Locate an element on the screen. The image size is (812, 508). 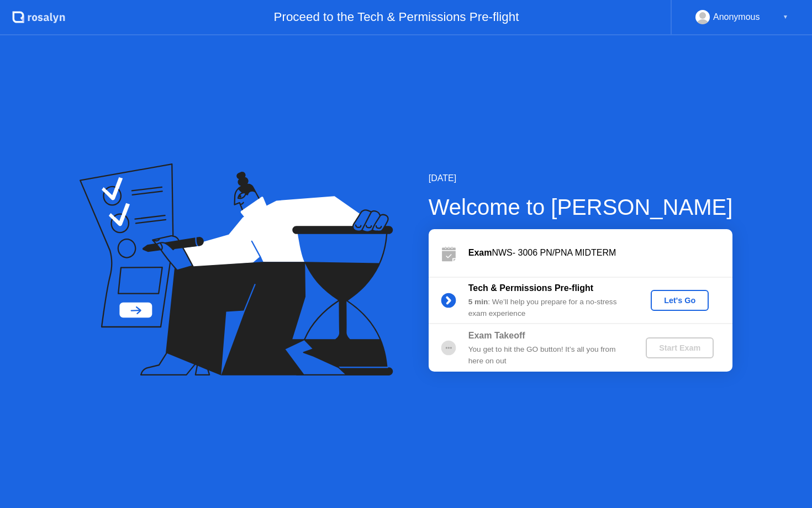
div: Let's Go is located at coordinates (680, 301).